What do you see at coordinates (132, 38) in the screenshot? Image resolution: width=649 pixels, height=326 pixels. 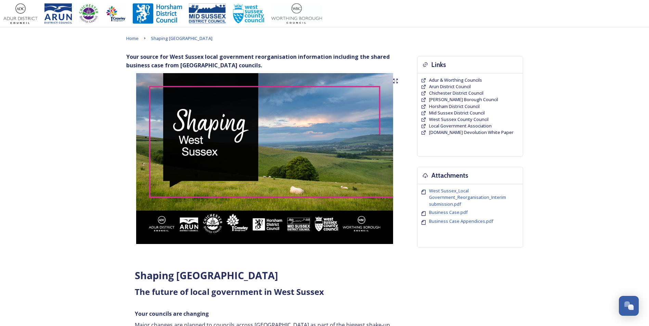 I see `a: Home` at bounding box center [132, 38].